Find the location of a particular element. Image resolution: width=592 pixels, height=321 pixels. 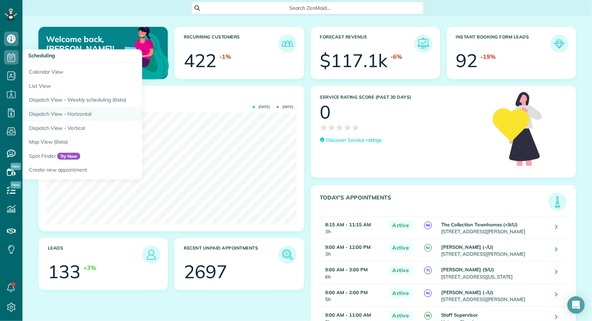

strong: The Collection Townhomes (<9/U) is located at coordinates (479, 224).